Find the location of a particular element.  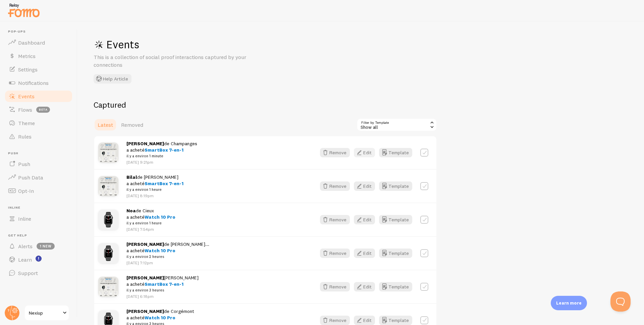

span: beta is located at coordinates (43, 110).